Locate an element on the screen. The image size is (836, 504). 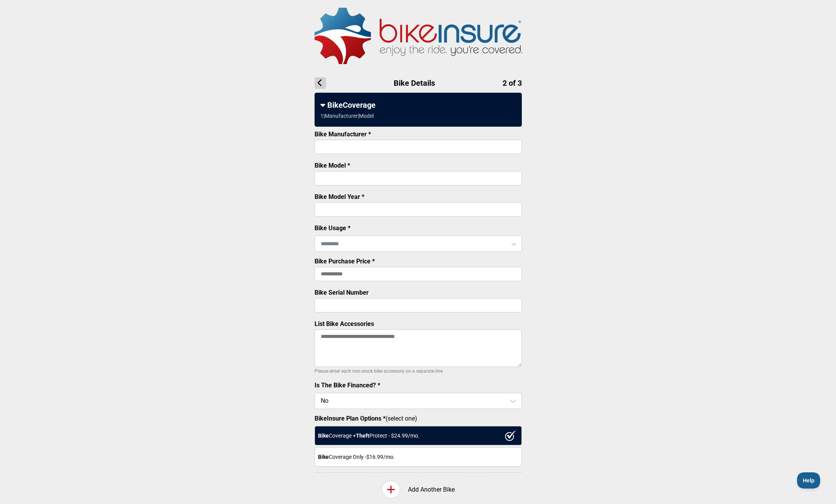
div: Coverage + Protect - $ 24.99 /mo. is located at coordinates (418, 436).